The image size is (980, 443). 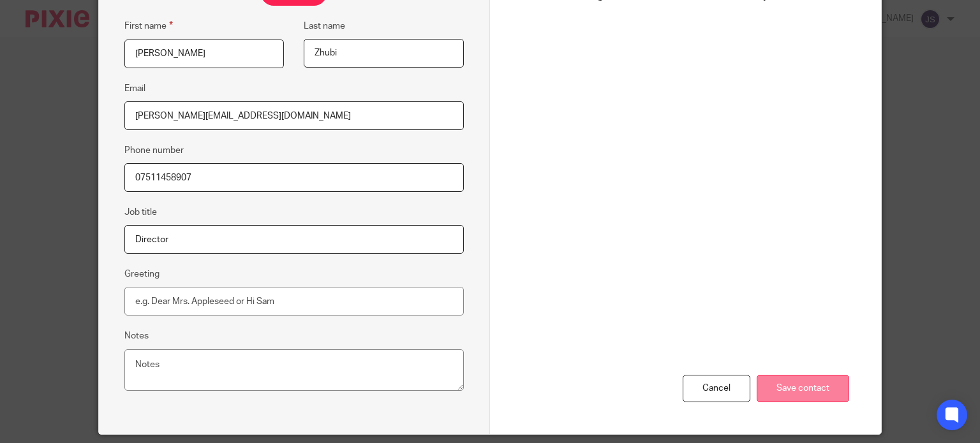 What do you see at coordinates (324, 26) in the screenshot?
I see `label: Last name` at bounding box center [324, 26].